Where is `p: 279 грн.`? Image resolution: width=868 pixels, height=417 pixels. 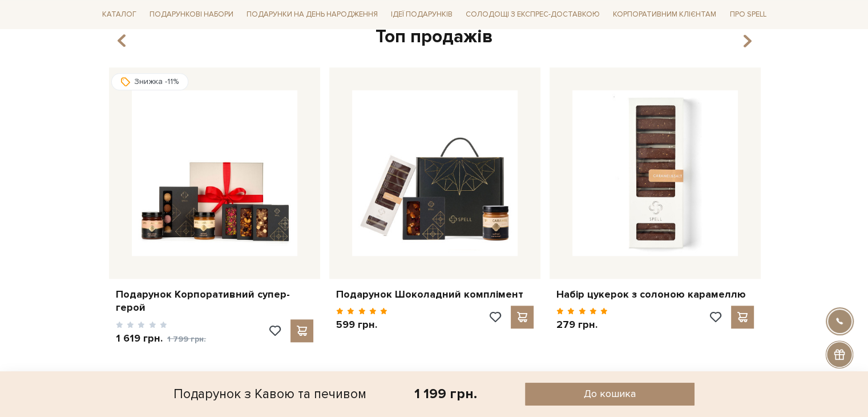 p: 279 грн. is located at coordinates (582, 324).